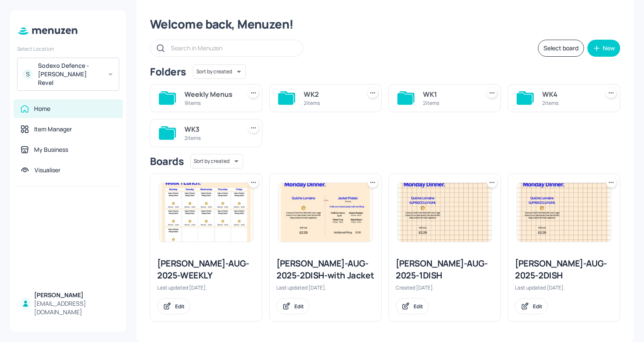 The image size is (644, 342). I want to click on img: 2025-08-13-1755106304385k5dp9j5cm9o.jpeg, so click(206, 212).